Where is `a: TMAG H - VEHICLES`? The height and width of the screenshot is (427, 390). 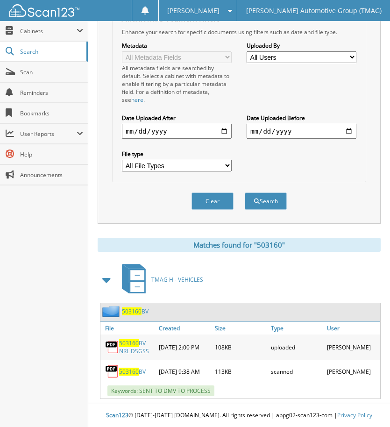
a: TMAG H - VEHICLES is located at coordinates (160, 279).